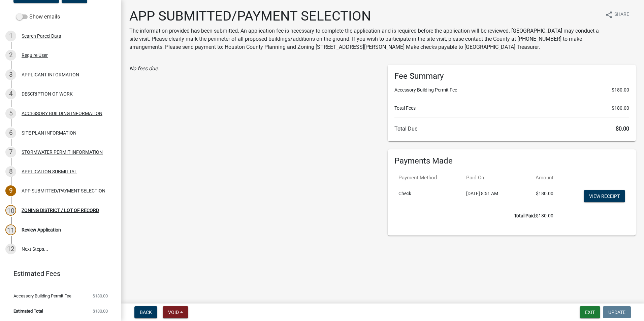 The width and height of the screenshot is (644, 321). Describe the element at coordinates (63, 191) in the screenshot. I see `div: APP SUBMITTED/PAYMENT SELECTION` at that location.